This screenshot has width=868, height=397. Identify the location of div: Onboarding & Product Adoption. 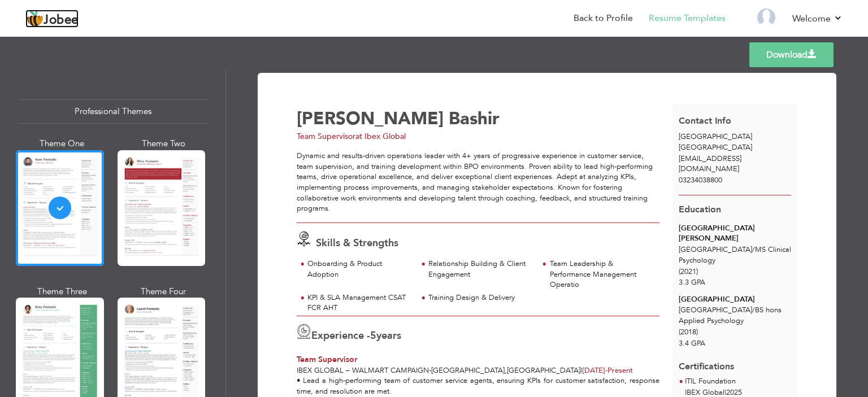
(359, 269).